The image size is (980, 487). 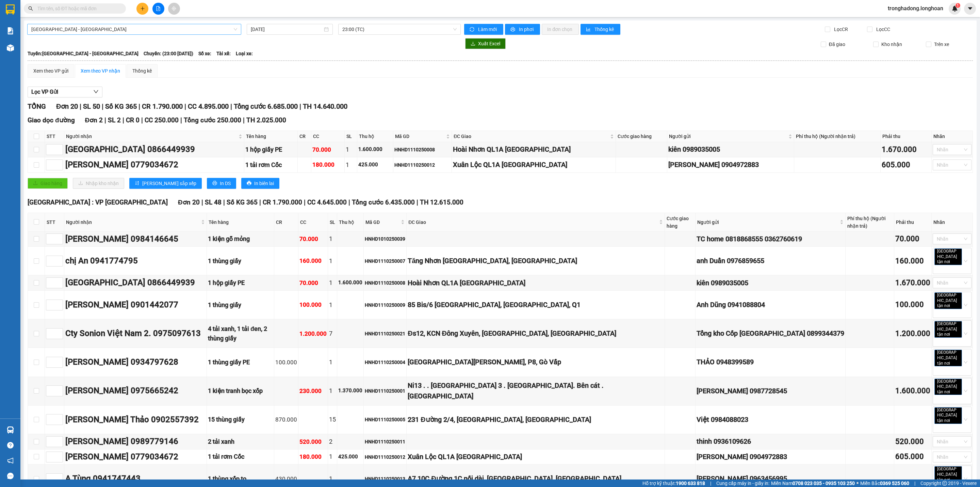 I want to click on td: HNHD1110250009, so click(x=386, y=305).